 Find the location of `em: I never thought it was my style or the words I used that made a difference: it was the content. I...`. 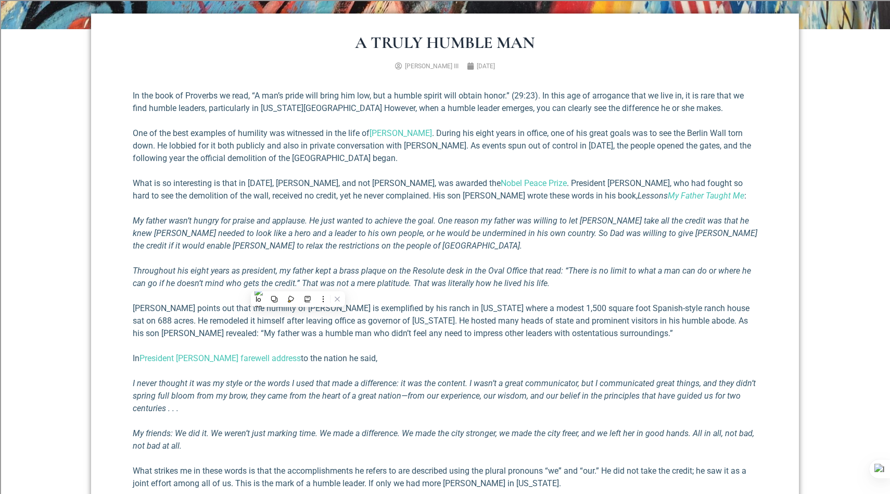

em: I never thought it was my style or the words I used that made a difference: it was the content. I... is located at coordinates (444, 395).